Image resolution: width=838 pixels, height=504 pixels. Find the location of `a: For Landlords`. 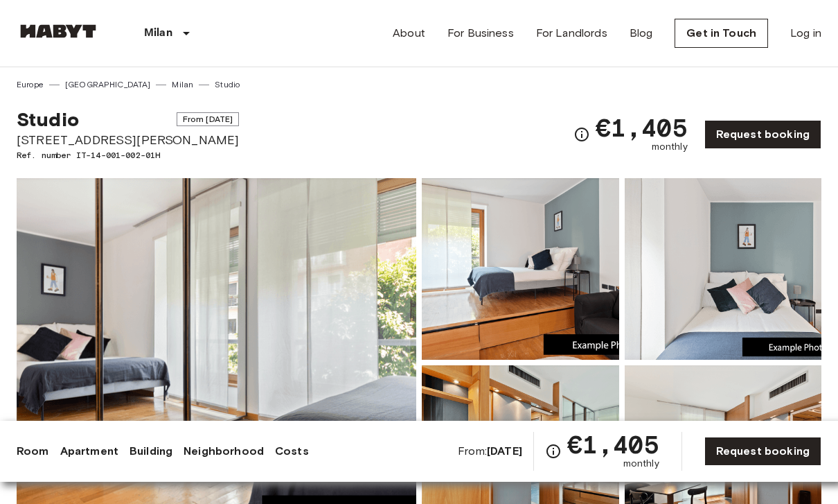

a: For Landlords is located at coordinates (572, 33).